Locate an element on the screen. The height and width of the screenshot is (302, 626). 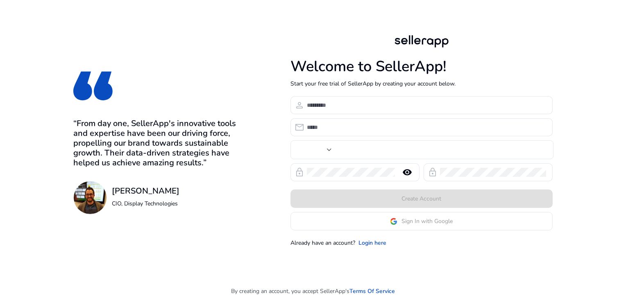
span: email is located at coordinates (299, 127).